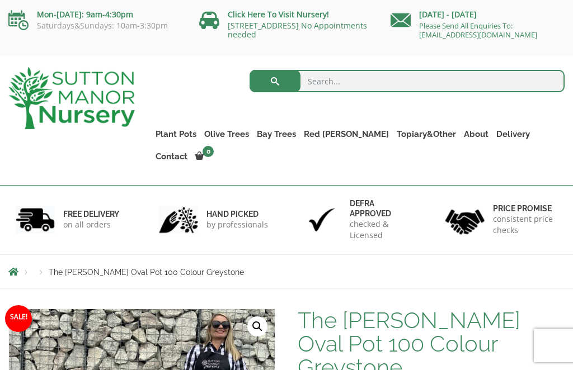  What do you see at coordinates (91, 214) in the screenshot?
I see `h6: FREE DELIVERY` at bounding box center [91, 214].